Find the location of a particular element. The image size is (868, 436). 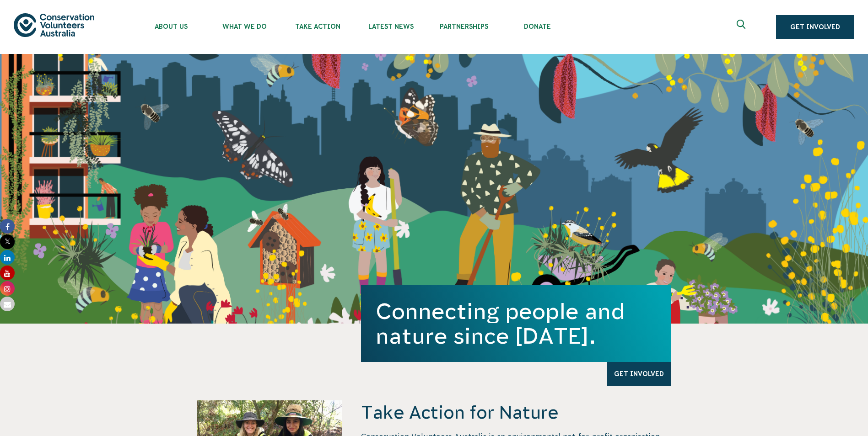

img: logo.svg is located at coordinates (54, 24).